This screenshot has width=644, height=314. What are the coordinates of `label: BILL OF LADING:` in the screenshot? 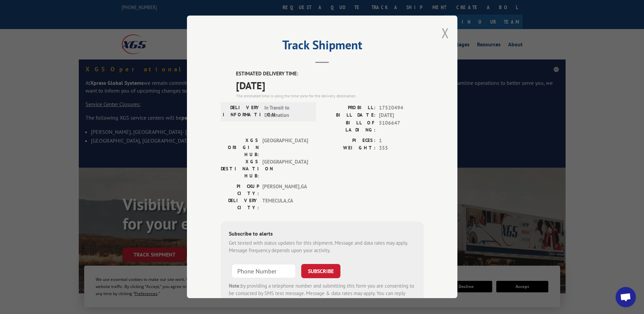 It's located at (349, 127).